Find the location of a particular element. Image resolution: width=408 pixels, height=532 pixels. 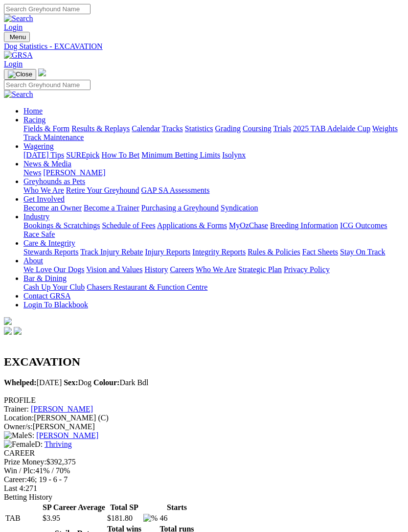

div: 271 is located at coordinates (204, 488).